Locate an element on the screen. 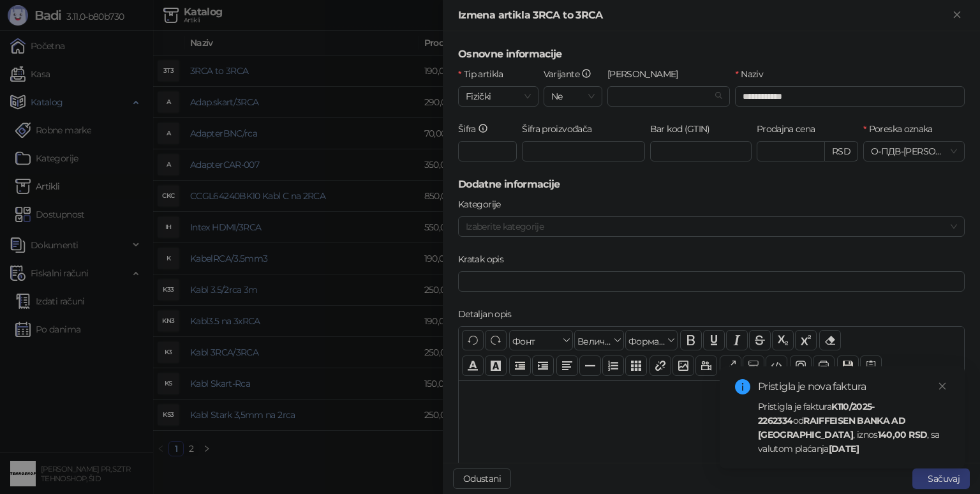 The image size is (980, 494). button: Хоризонтална линија is located at coordinates (590, 366).